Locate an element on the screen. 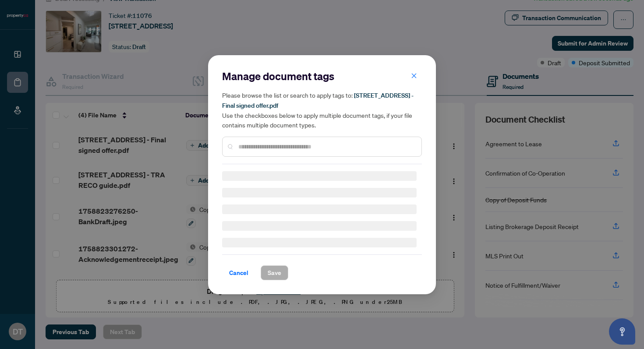 Image resolution: width=644 pixels, height=349 pixels. span: Cancel is located at coordinates (239, 273).